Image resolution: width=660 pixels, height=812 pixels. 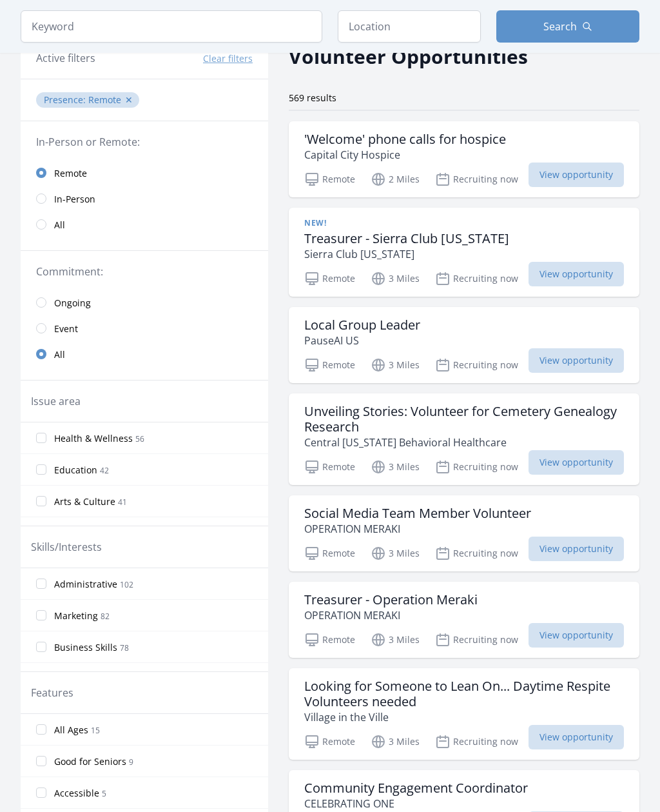 I want to click on span: Health & Wellness, so click(x=93, y=440).